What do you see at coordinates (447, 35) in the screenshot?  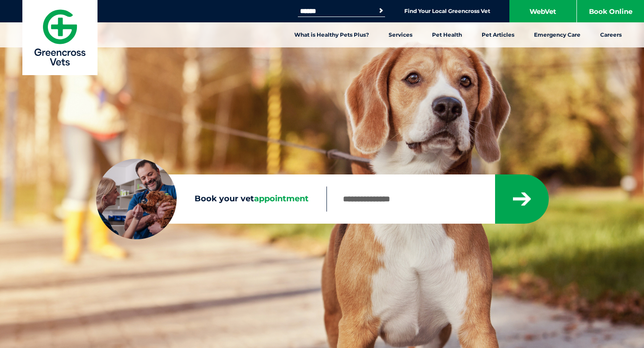 I see `a: Pet Health` at bounding box center [447, 35].